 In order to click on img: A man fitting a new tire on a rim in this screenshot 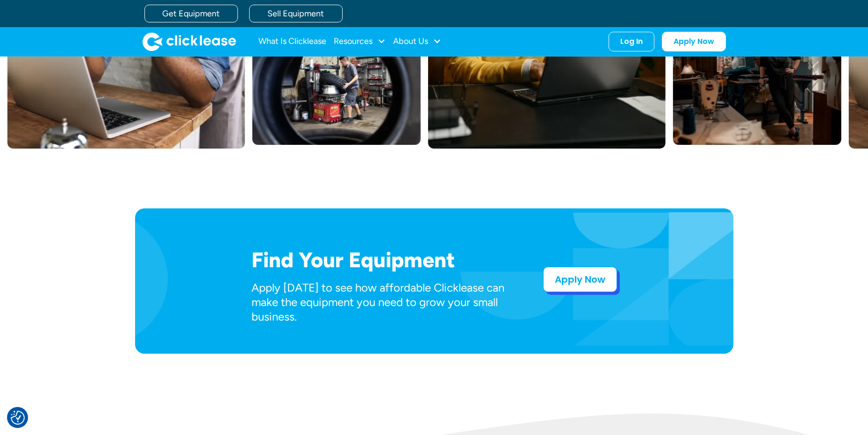, I will do `click(336, 82)`.